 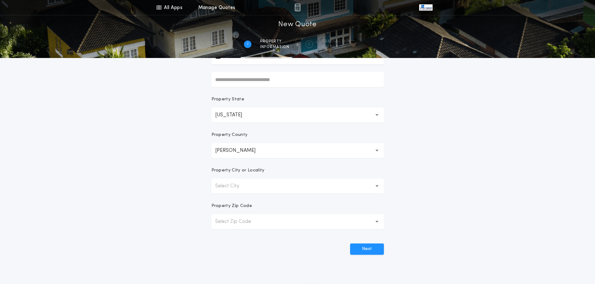 I want to click on p: Property Zip Code, so click(x=232, y=206).